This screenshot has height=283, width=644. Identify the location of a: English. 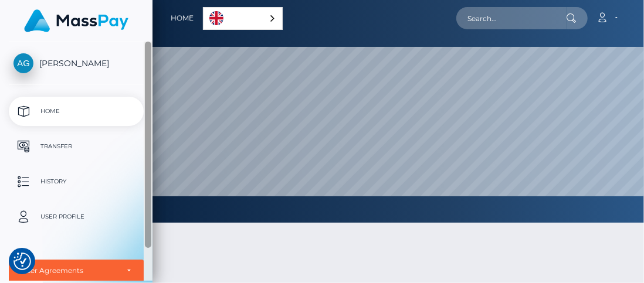
(243, 18).